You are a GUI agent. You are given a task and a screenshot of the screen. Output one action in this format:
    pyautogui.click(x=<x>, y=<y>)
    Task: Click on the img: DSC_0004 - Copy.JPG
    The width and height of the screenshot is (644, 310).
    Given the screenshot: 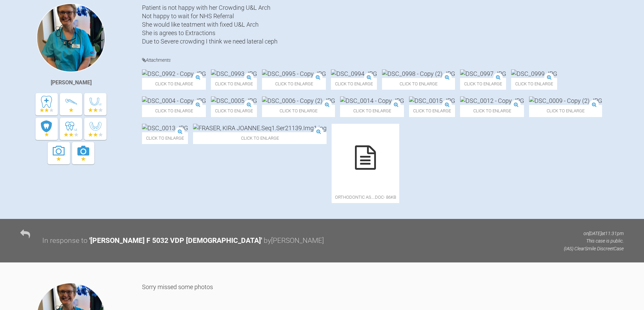 What is the action you would take?
    pyautogui.click(x=174, y=101)
    